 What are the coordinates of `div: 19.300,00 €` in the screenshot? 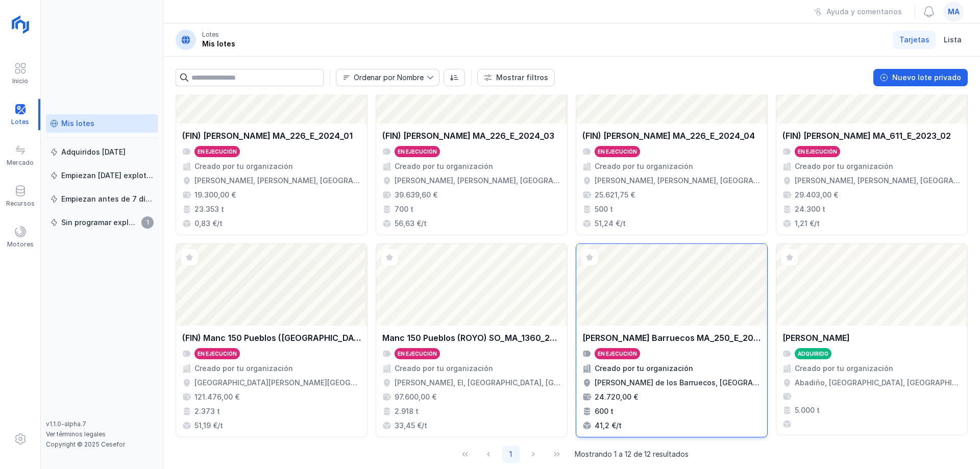 It's located at (215, 195).